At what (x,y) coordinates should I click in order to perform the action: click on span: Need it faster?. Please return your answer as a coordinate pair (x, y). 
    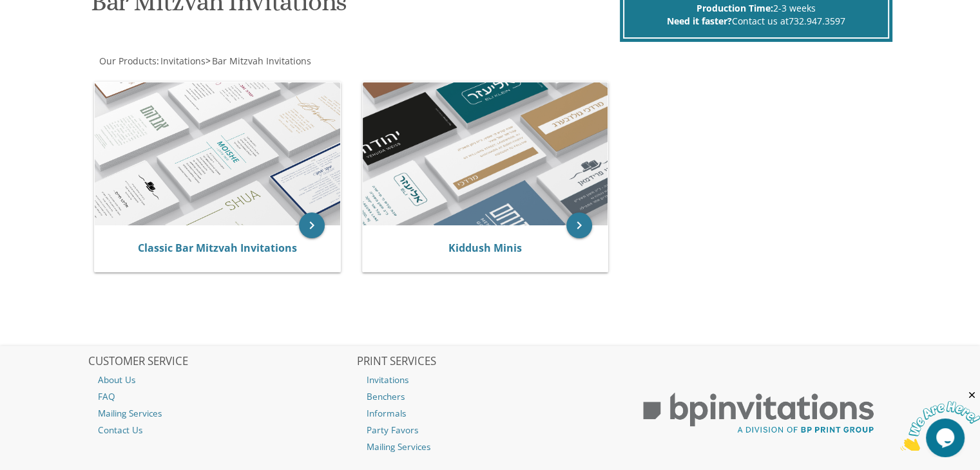
    Looking at the image, I should click on (699, 21).